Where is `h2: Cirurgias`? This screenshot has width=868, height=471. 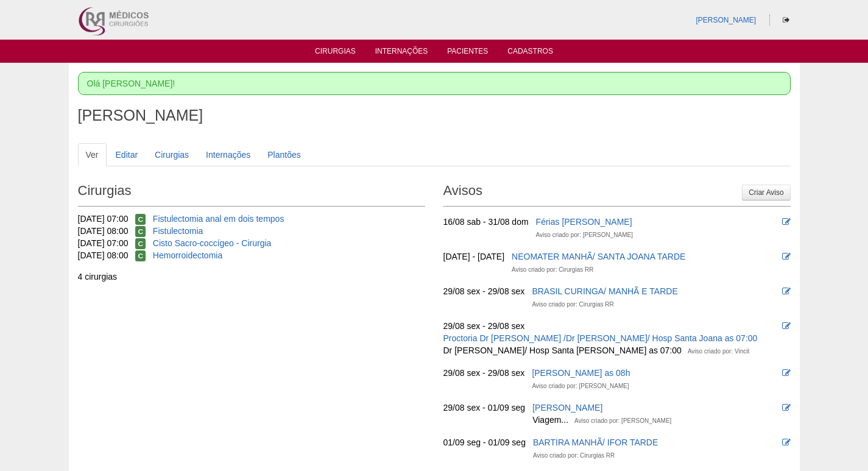
h2: Cirurgias is located at coordinates (251, 193).